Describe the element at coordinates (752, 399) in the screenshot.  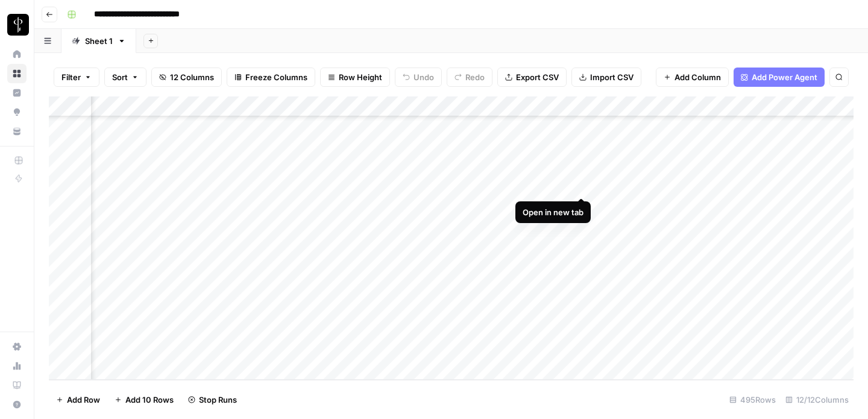
I see `div: 495 Rows` at that location.